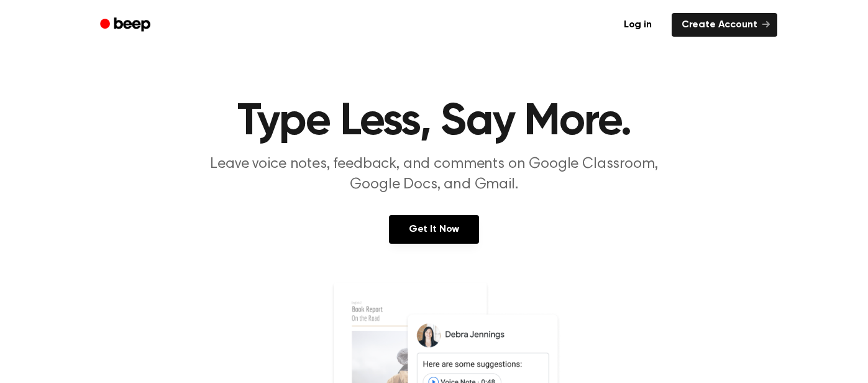 Image resolution: width=868 pixels, height=383 pixels. Describe the element at coordinates (638, 25) in the screenshot. I see `a: Log in` at that location.